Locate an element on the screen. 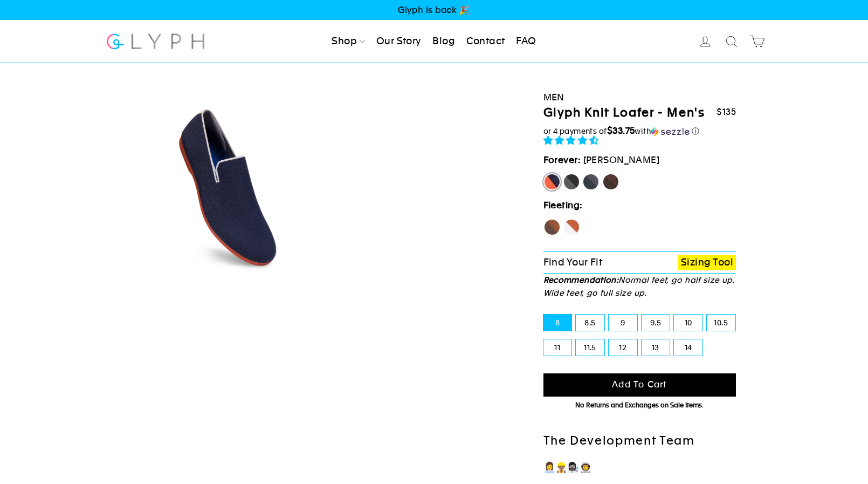 The image size is (868, 484). label: 10 is located at coordinates (688, 322).